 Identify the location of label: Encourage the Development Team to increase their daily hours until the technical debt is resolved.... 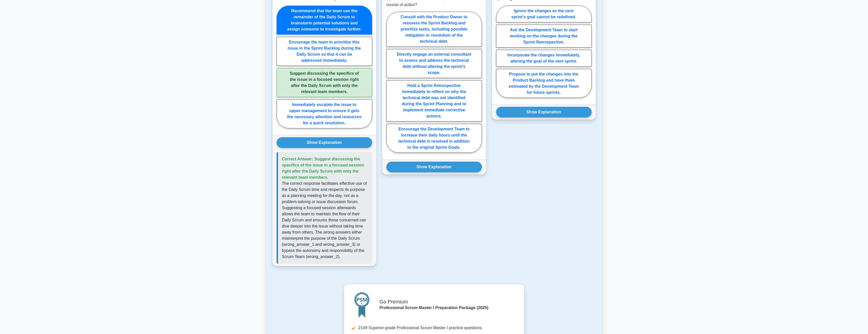
(434, 138).